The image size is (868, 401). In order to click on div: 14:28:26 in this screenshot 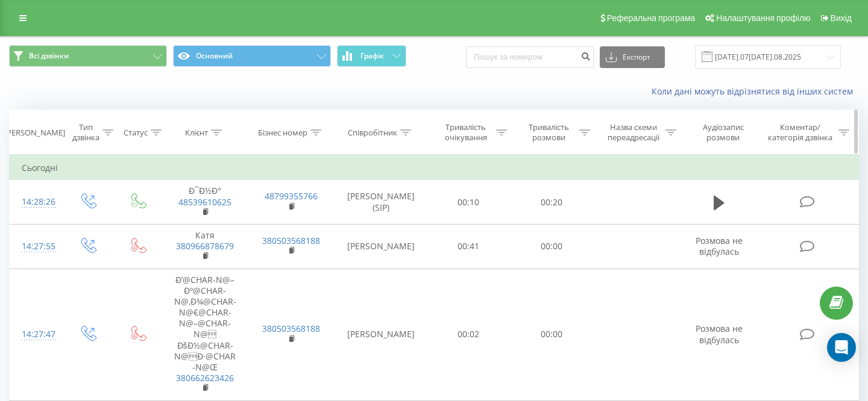, I will do `click(36, 202)`.